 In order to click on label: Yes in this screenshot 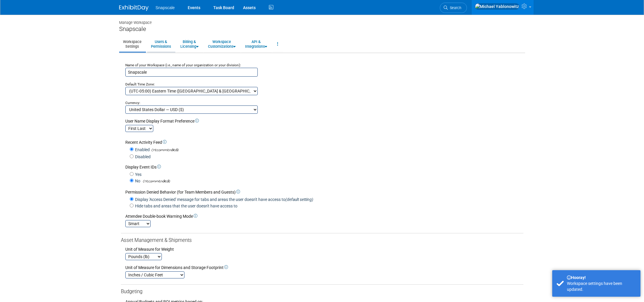, I will do `click(138, 175)`.